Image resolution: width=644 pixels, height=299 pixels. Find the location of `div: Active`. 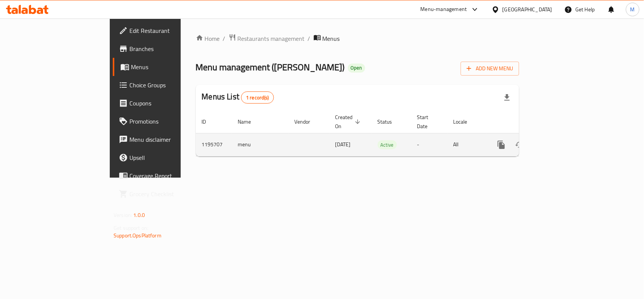

div: Active is located at coordinates (387, 145).